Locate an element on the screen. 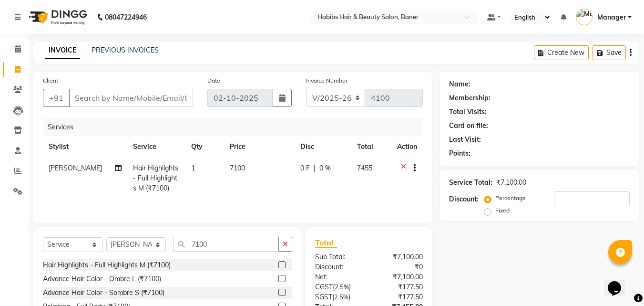 The height and width of the screenshot is (306, 644). button: Save is located at coordinates (609, 53).